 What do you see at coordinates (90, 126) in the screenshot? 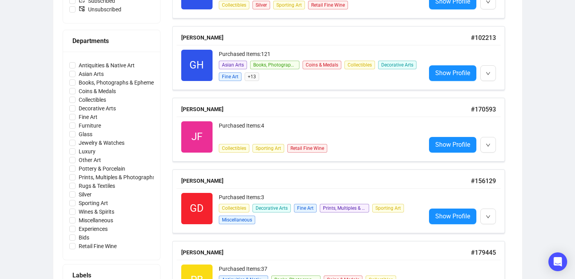
I see `span: Furniture` at bounding box center [90, 126].